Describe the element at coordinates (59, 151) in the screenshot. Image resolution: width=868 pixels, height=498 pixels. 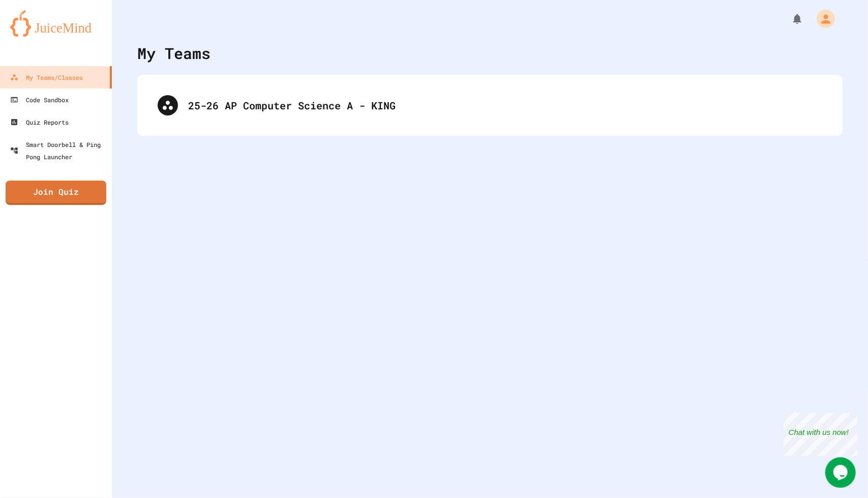
I see `div: Smart Doorbell & Ping Pong Launcher` at that location.